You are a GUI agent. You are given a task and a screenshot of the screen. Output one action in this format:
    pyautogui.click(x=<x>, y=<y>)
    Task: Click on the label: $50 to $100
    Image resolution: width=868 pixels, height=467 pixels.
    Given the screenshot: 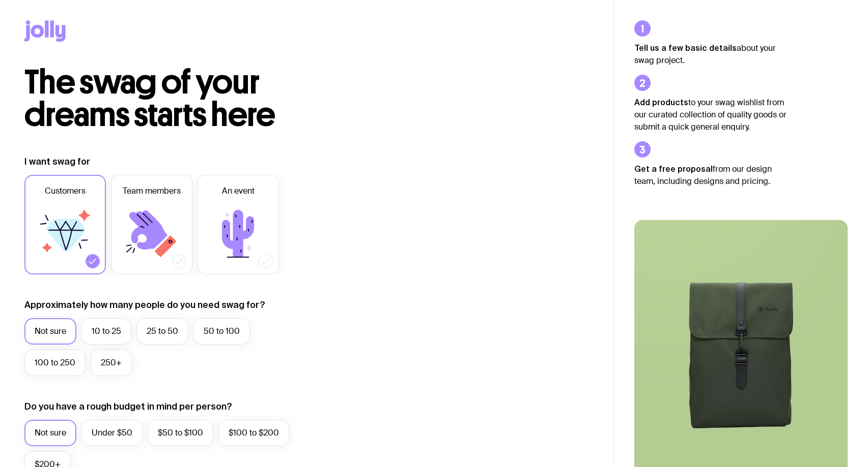 What is the action you would take?
    pyautogui.click(x=180, y=433)
    